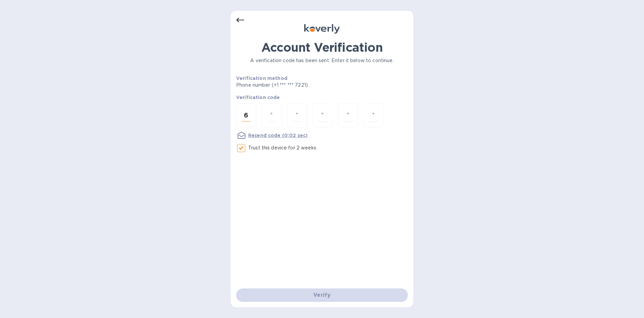 The image size is (644, 318). Describe the element at coordinates (322, 47) in the screenshot. I see `h1: Account Verification` at that location.